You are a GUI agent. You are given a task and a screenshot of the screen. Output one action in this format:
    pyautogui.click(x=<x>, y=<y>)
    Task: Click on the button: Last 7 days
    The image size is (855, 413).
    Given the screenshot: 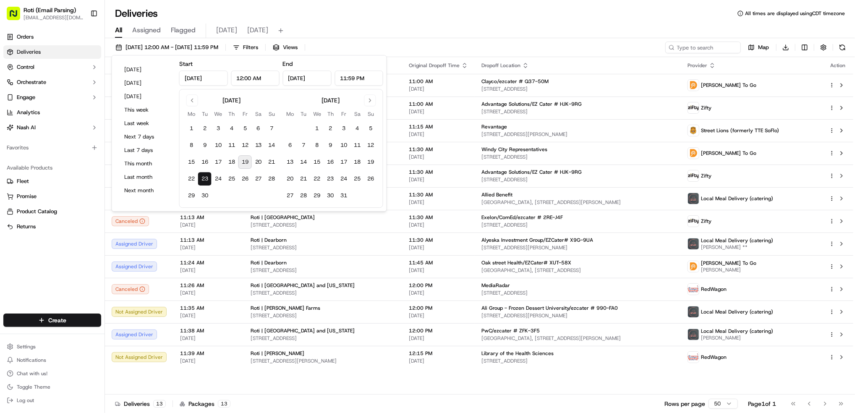 What is the action you would take?
    pyautogui.click(x=146, y=150)
    